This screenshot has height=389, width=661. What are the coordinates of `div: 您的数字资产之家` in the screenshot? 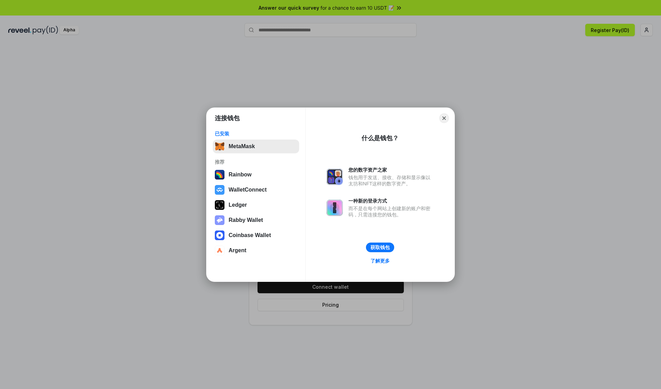 It's located at (391, 170).